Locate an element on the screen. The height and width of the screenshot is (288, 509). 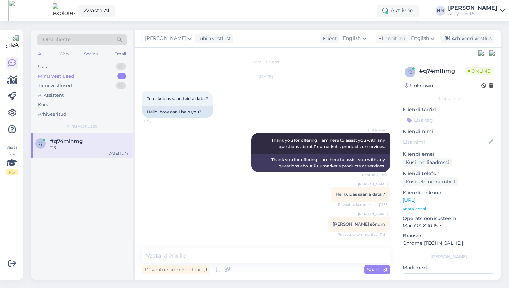
div: 1 is located at coordinates (122, 76).